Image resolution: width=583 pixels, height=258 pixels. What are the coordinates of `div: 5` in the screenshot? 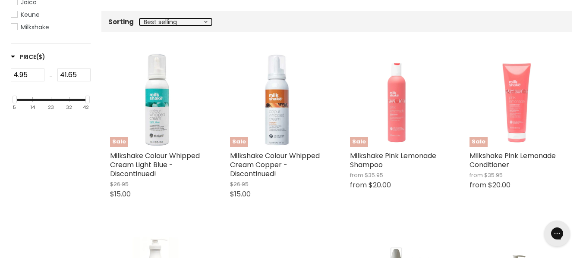 It's located at (14, 107).